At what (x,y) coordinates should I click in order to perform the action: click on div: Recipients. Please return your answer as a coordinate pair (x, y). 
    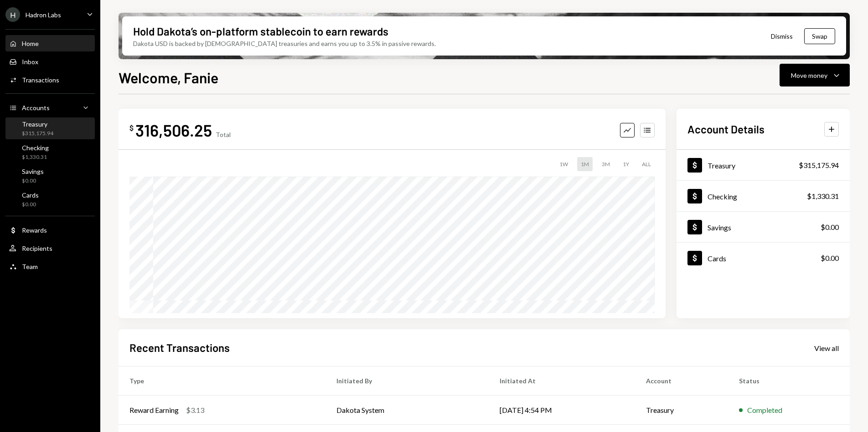
    Looking at the image, I should click on (37, 248).